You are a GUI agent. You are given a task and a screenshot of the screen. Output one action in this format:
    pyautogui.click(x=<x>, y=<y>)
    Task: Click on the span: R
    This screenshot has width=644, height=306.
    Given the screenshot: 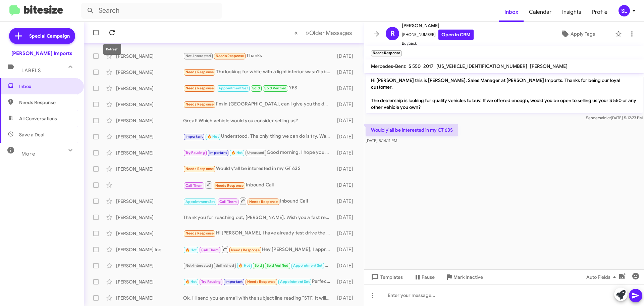 What is the action you would take?
    pyautogui.click(x=392, y=34)
    